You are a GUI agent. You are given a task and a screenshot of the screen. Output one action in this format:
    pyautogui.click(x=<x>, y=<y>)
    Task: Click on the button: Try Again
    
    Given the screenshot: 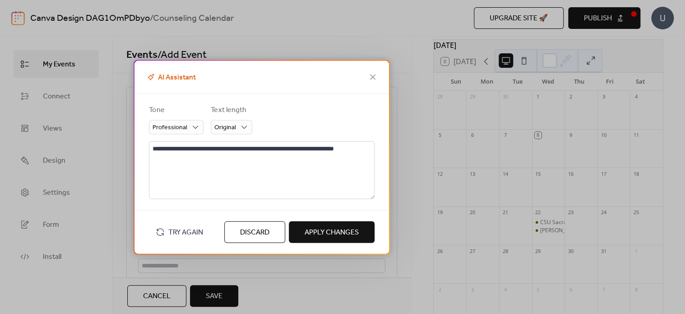 What is the action you would take?
    pyautogui.click(x=179, y=232)
    